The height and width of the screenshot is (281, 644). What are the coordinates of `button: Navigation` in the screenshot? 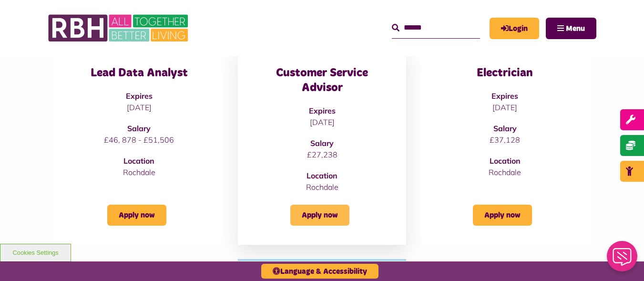 It's located at (571, 28).